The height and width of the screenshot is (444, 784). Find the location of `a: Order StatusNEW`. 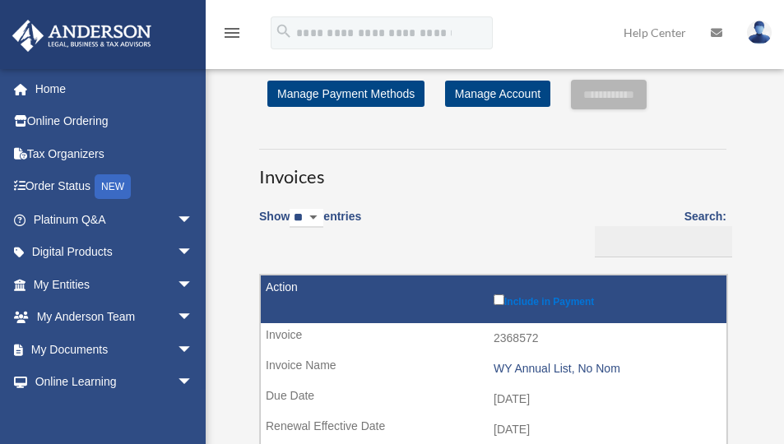

a: Order StatusNEW is located at coordinates (114, 187).